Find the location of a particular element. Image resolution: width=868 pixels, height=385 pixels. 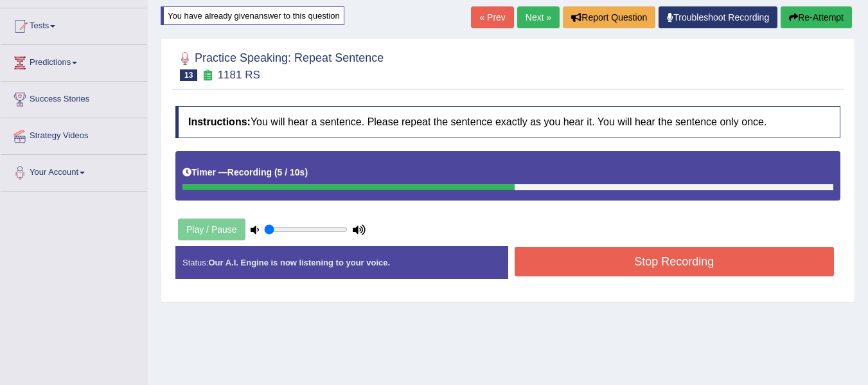

h4: You will hear a sentence. Please repeat the sentence exactly as you hear it. You will hear the se... is located at coordinates (508, 122).